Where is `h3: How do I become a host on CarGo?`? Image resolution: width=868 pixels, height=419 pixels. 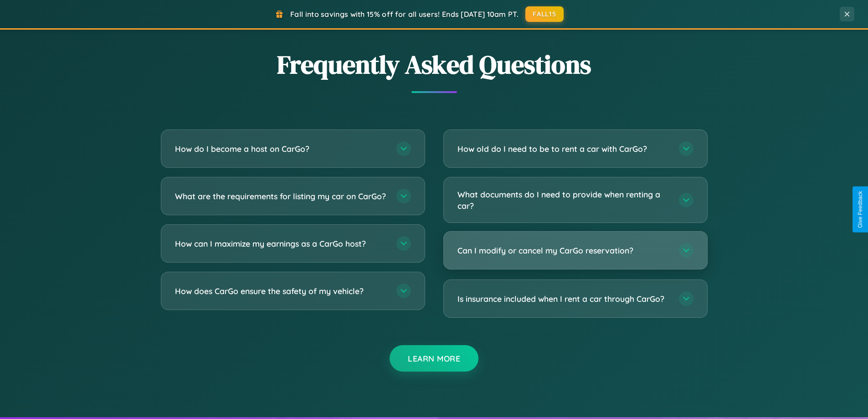
h3: How do I become a host on CarGo? is located at coordinates (281, 149).